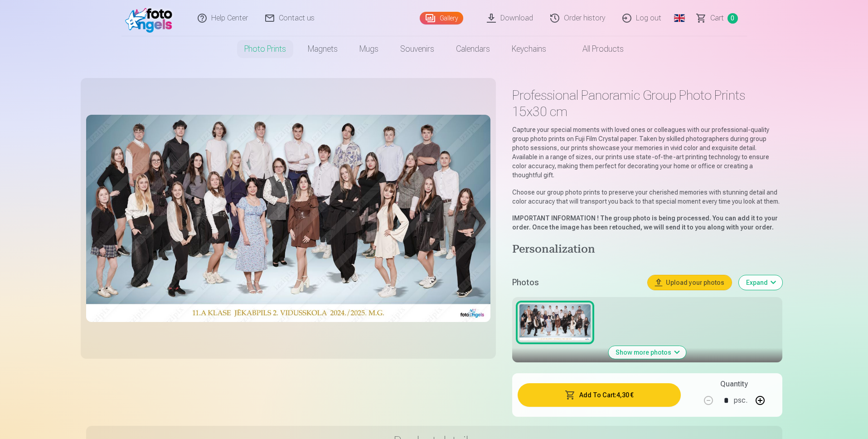  Describe the element at coordinates (732, 18) in the screenshot. I see `span: 0` at that location.